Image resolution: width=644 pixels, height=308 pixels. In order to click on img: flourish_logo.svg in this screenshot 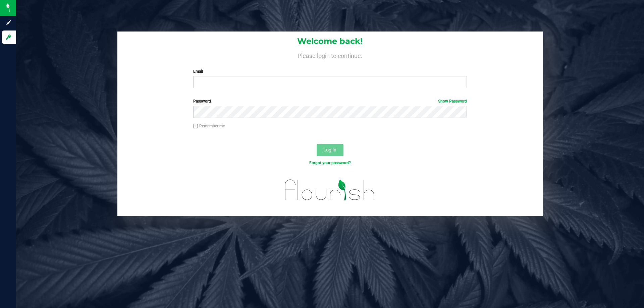, I will do `click(330, 190)`.